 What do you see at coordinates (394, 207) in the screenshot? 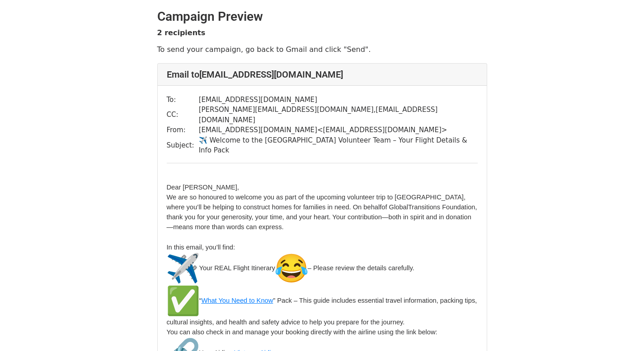
I see `span: of Global` at bounding box center [394, 207].